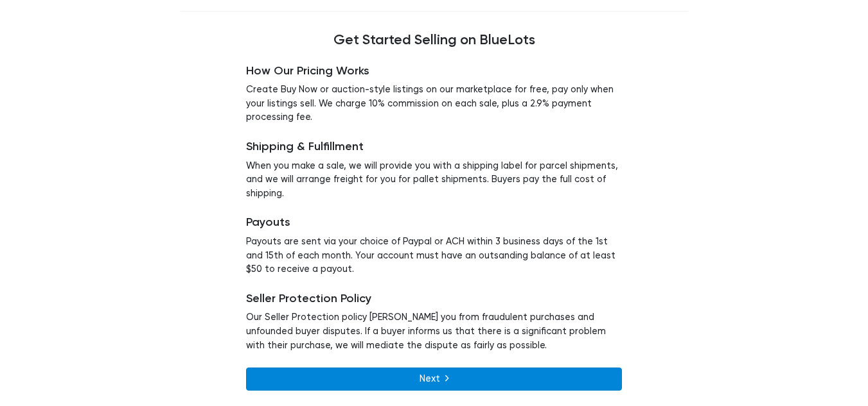  I want to click on p: When you make a sale, we will provide you with a shipping label for parcel shipments, and we will..., so click(434, 180).